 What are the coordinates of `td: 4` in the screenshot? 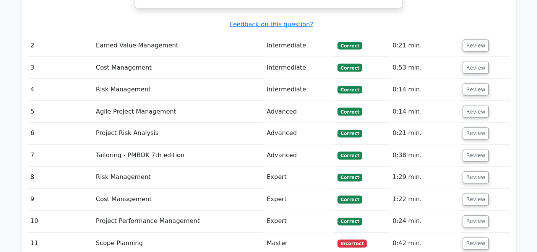 It's located at (60, 89).